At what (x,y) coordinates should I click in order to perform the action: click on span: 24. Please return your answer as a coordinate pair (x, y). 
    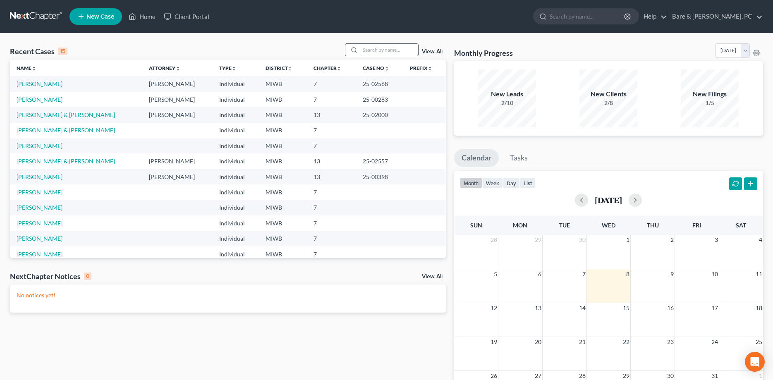
    Looking at the image, I should click on (714, 342).